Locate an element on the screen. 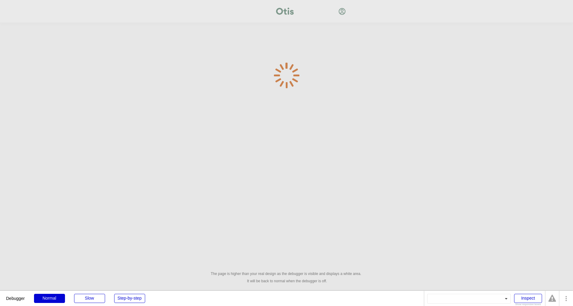 The image size is (573, 306). div: Slow is located at coordinates (90, 298).